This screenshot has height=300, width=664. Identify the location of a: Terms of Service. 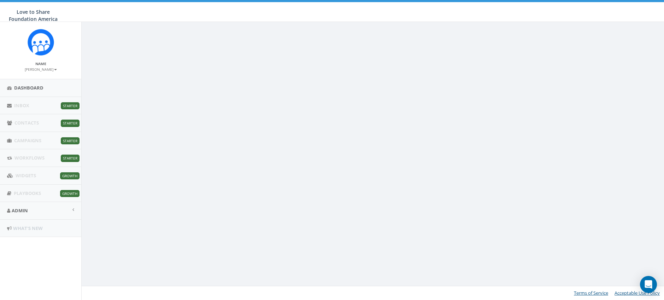
(591, 293).